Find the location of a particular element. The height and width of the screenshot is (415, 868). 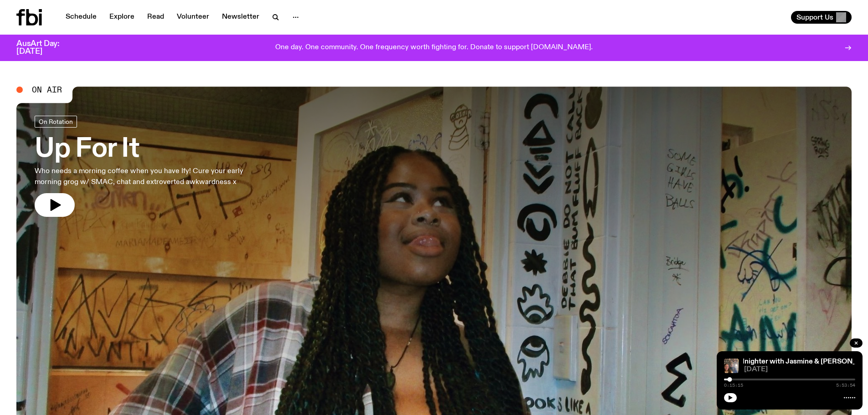

a: Newsletter is located at coordinates (240, 17).